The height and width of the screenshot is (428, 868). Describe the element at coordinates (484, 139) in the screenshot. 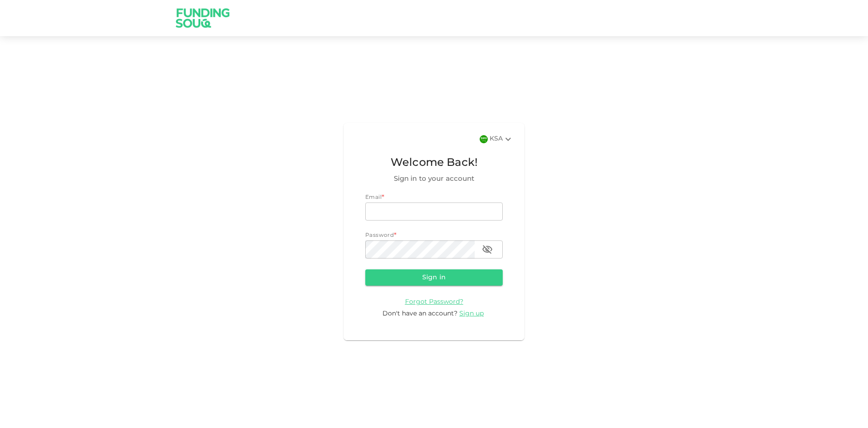

I see `img: flag-sa.b9a346574cdc8950dd34b50780441f57.svg` at that location.